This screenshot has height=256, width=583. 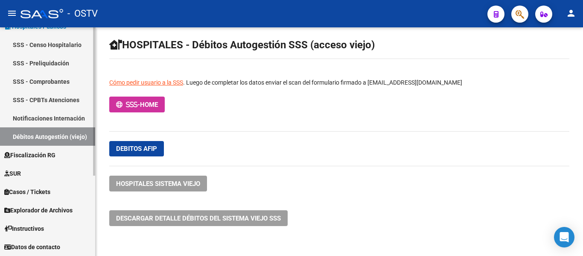 I want to click on mat-icon: person, so click(x=571, y=13).